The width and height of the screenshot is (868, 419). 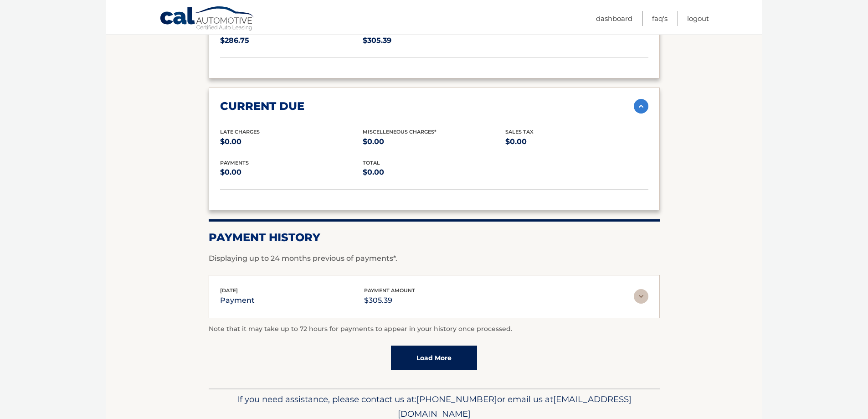 What do you see at coordinates (400, 132) in the screenshot?
I see `span: Miscelleneous Charges*` at bounding box center [400, 132].